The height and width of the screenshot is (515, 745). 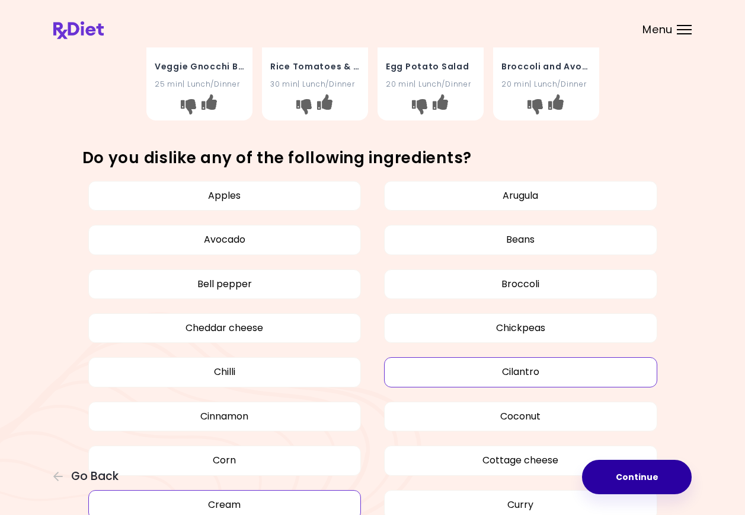 What do you see at coordinates (521, 372) in the screenshot?
I see `button: Cilantro` at bounding box center [521, 372].